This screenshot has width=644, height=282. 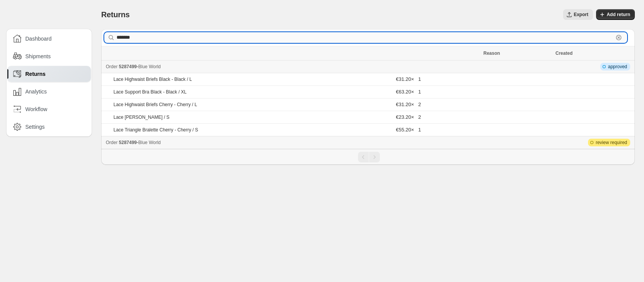 What do you see at coordinates (408, 117) in the screenshot?
I see `span: €23.20 × 2` at bounding box center [408, 117].